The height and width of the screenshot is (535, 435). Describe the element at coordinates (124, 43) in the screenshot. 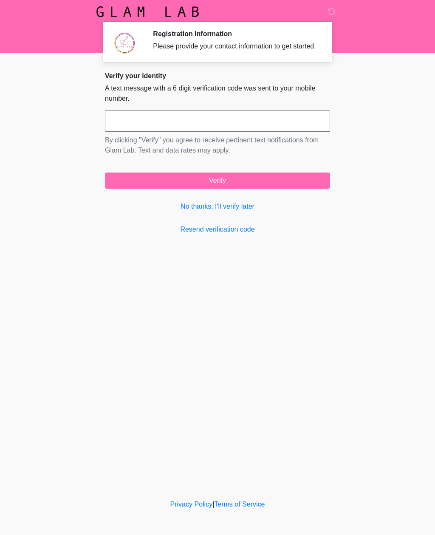

I see `img: Agent Avatar` at that location.